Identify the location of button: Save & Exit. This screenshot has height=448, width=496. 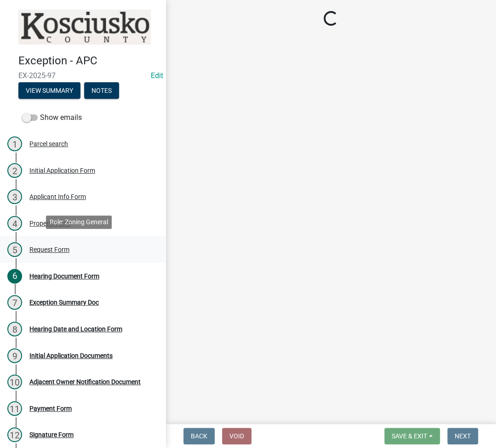
(412, 436).